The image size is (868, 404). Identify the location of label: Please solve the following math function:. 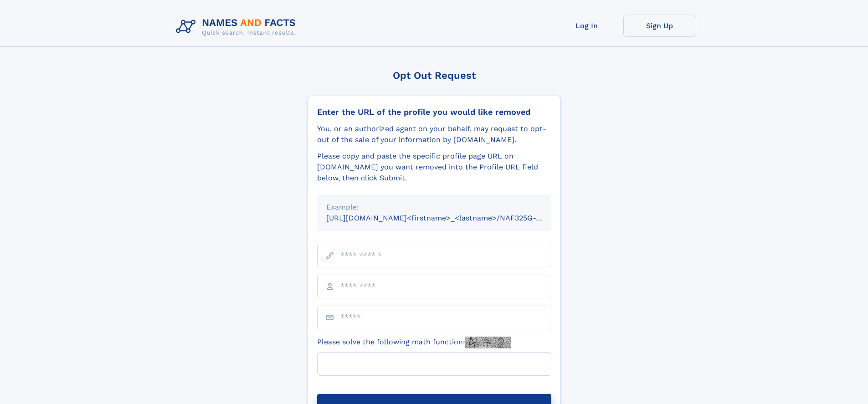
(414, 342).